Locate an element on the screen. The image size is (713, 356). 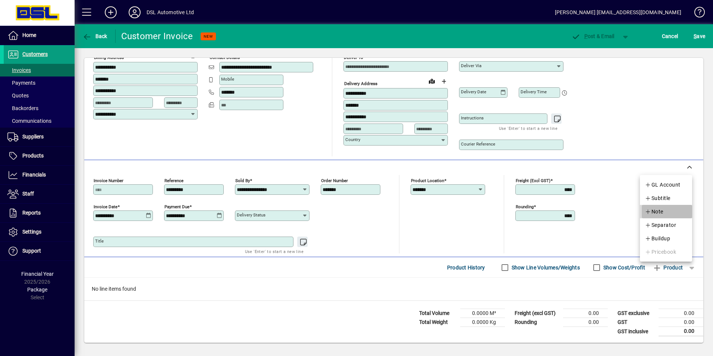
span: GL Account is located at coordinates (663, 185).